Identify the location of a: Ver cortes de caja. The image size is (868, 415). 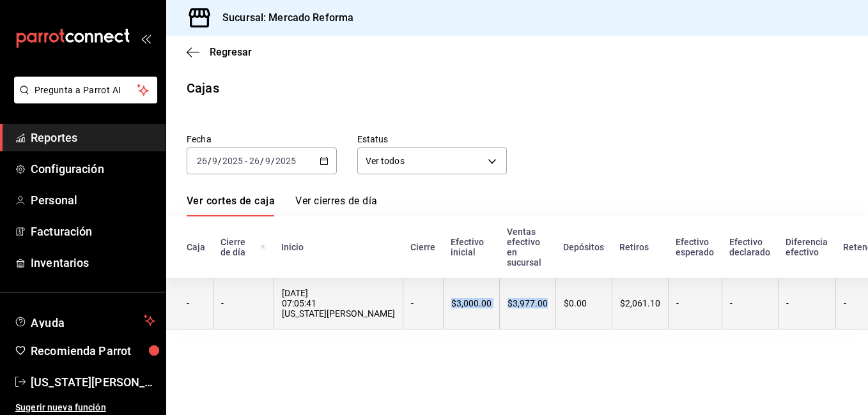
(231, 205).